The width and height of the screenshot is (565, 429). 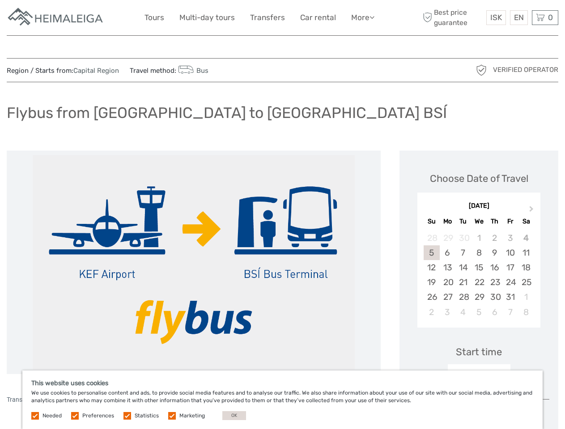 I want to click on a: Multi-day tours, so click(x=207, y=17).